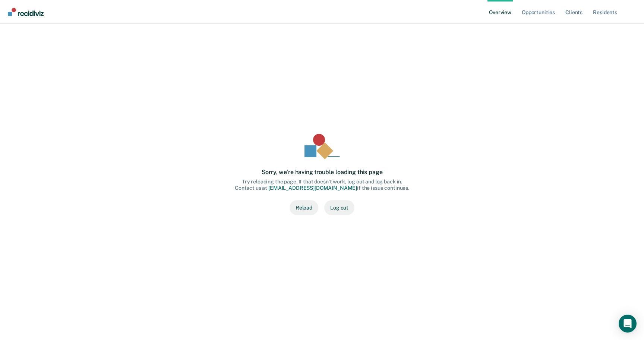  What do you see at coordinates (339, 207) in the screenshot?
I see `button: Log out` at bounding box center [339, 207].